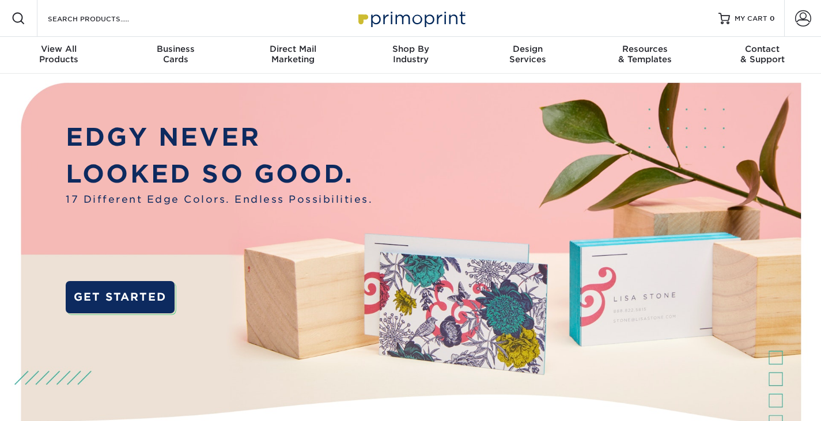 Image resolution: width=821 pixels, height=421 pixels. Describe the element at coordinates (411, 54) in the screenshot. I see `div: Industry` at that location.